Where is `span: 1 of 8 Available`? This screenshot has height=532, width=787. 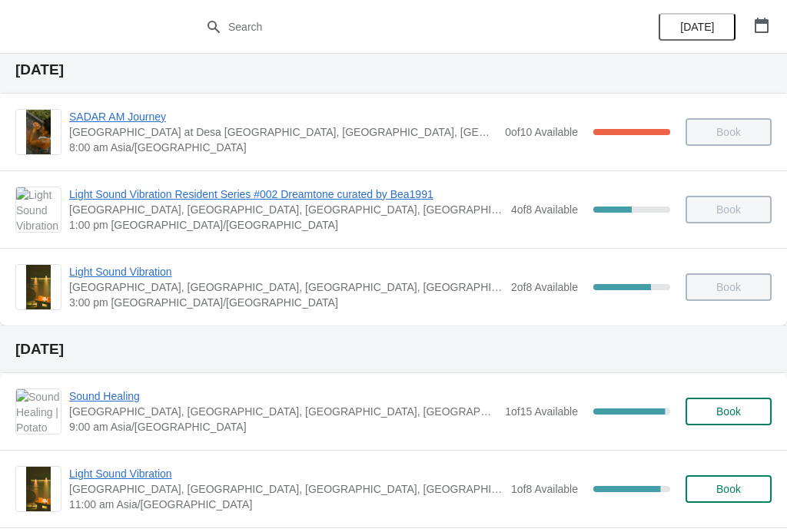 span: 1 of 8 Available is located at coordinates (544, 490).